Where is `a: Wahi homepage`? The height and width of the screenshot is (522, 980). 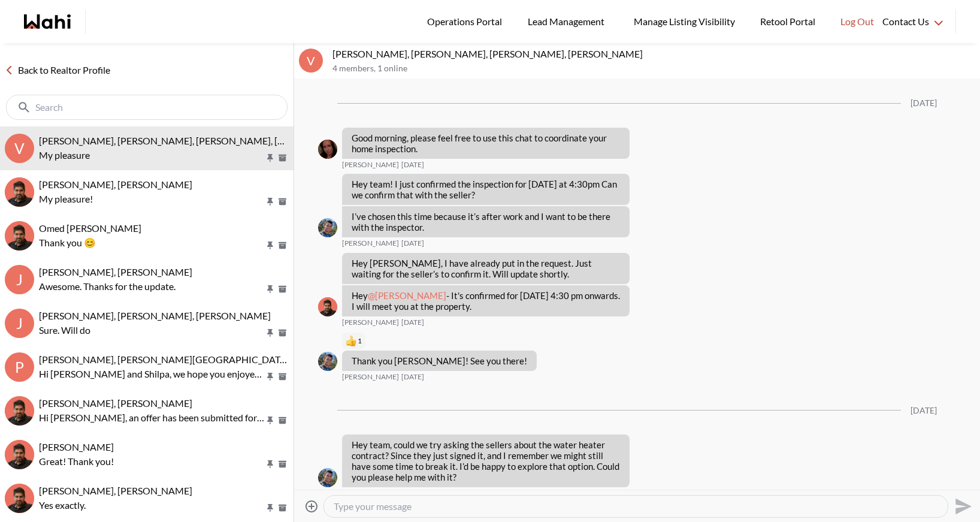
a: Wahi homepage is located at coordinates (47, 21).